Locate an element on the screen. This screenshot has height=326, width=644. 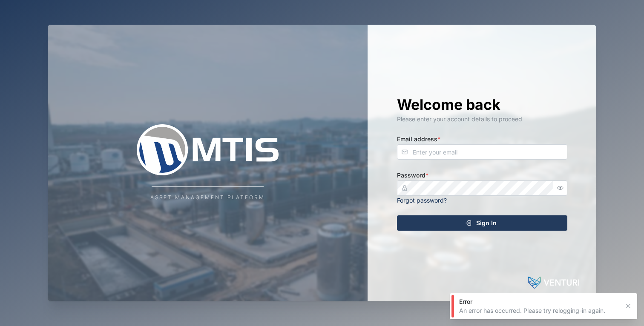
h1: Welcome back is located at coordinates (482, 105).